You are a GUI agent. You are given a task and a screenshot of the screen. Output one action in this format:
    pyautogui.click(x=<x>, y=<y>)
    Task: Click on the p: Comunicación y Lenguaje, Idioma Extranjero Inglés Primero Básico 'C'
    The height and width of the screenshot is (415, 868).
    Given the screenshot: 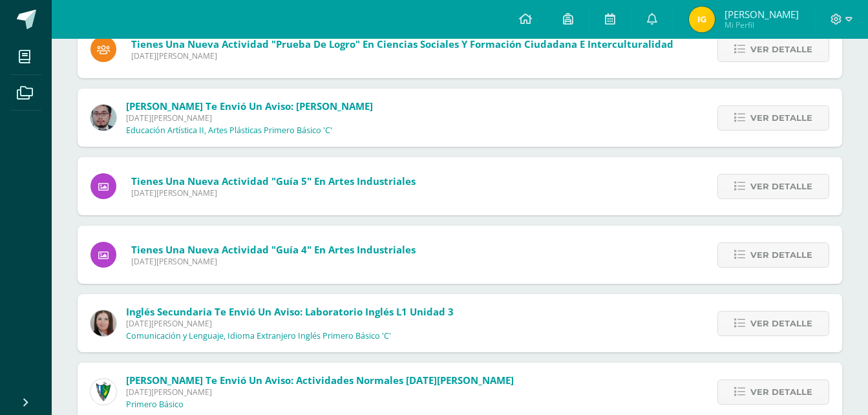 What is the action you would take?
    pyautogui.click(x=258, y=336)
    